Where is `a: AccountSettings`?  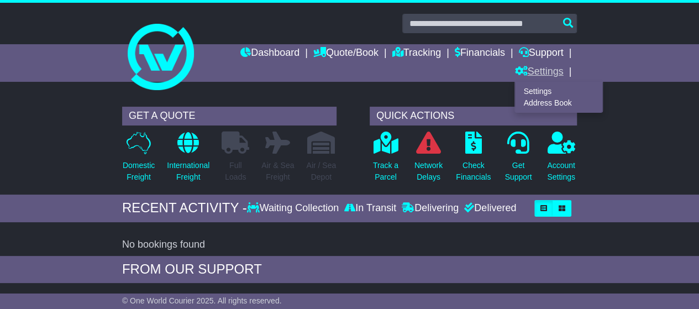
a: AccountSettings is located at coordinates (561, 160).